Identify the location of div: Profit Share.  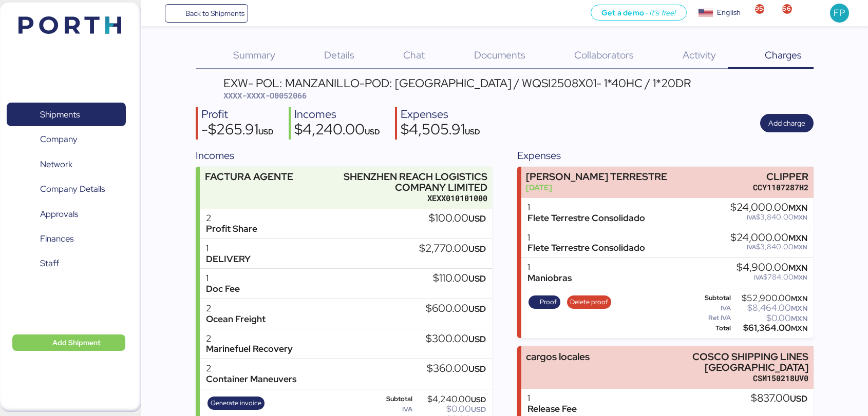
(232, 229).